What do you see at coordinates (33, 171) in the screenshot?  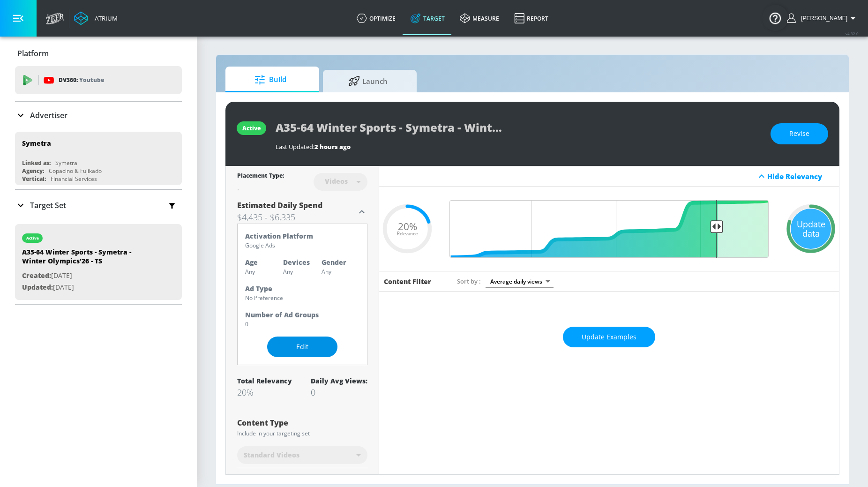 I see `div: Agency:` at bounding box center [33, 171].